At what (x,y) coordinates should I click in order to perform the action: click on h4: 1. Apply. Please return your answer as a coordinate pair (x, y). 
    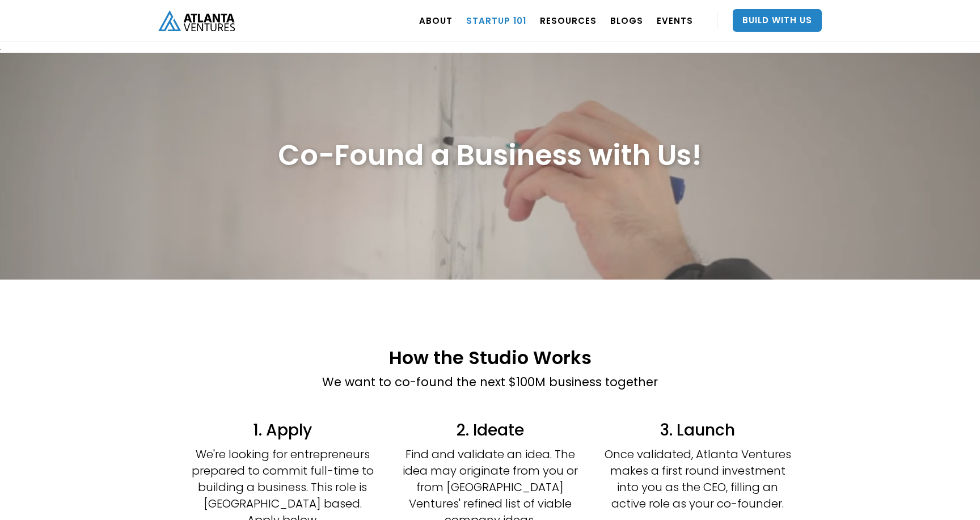
    Looking at the image, I should click on (282, 430).